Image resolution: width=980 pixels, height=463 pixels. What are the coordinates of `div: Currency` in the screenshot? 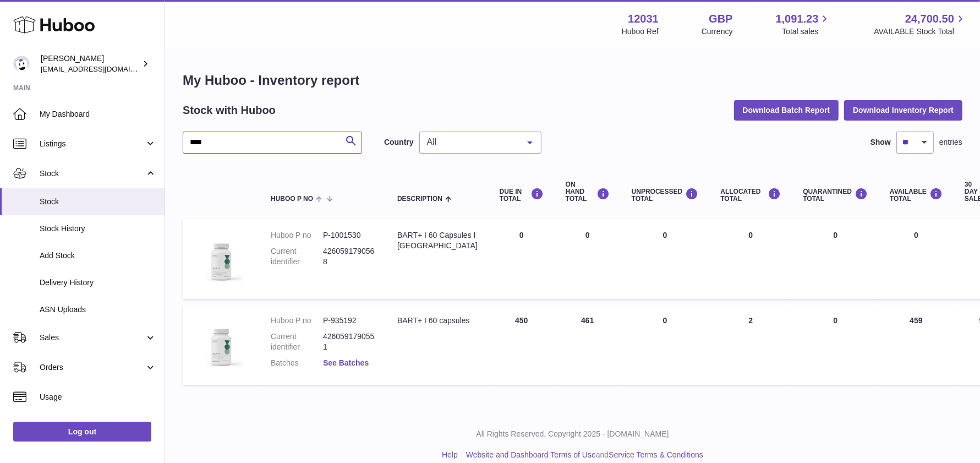 It's located at (717, 31).